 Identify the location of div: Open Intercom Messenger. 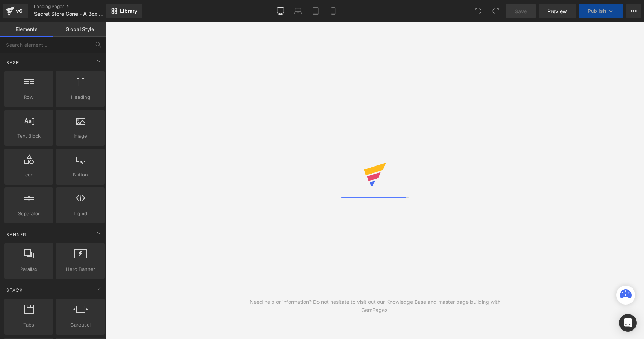
(628, 323).